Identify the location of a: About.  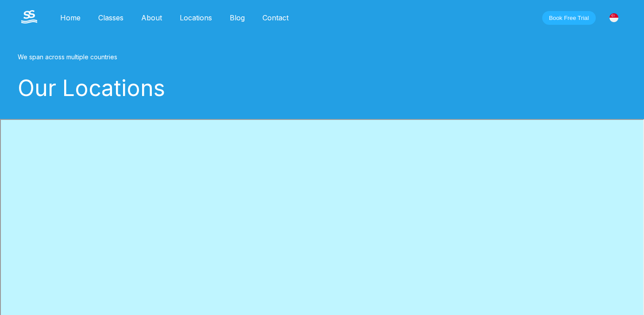
(151, 18).